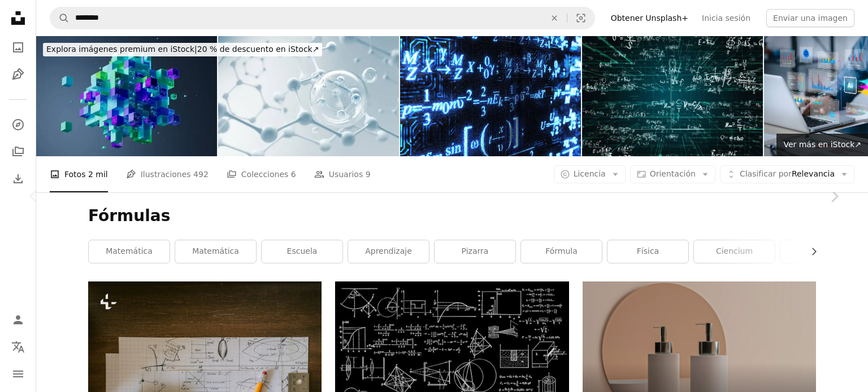 The width and height of the screenshot is (868, 392). Describe the element at coordinates (766, 174) in the screenshot. I see `span: Clasificar por` at that location.